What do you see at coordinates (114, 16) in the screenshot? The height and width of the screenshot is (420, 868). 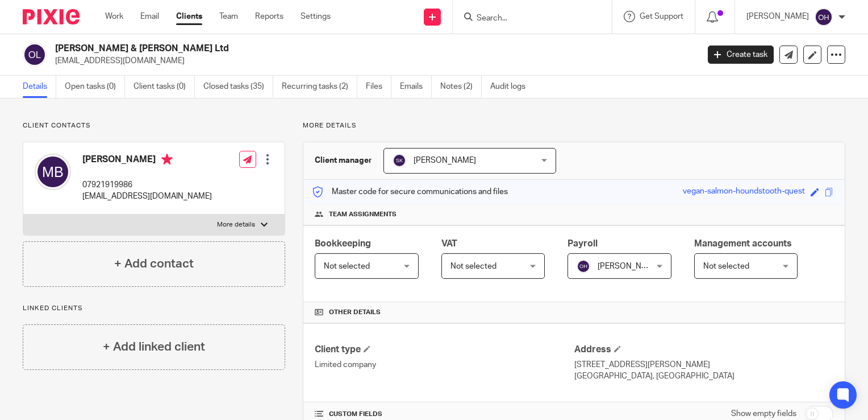 I see `a: Work` at bounding box center [114, 16].